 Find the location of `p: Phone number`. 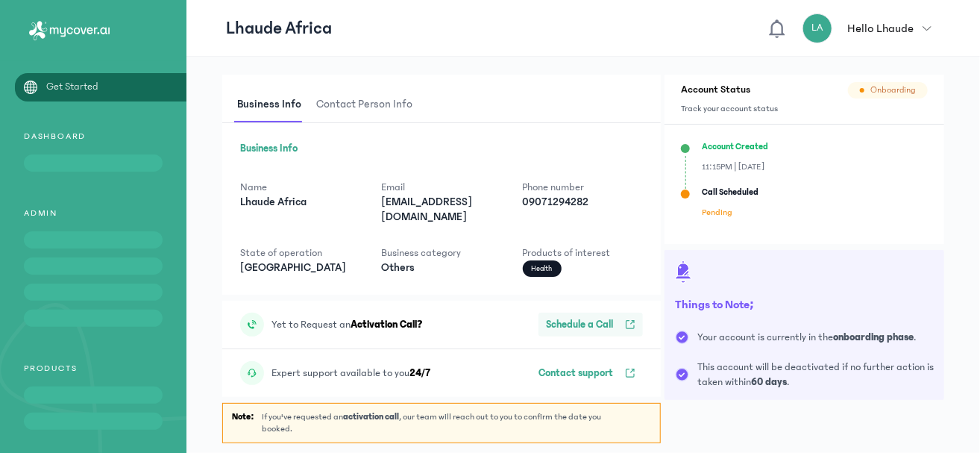

p: Phone number is located at coordinates (582, 187).